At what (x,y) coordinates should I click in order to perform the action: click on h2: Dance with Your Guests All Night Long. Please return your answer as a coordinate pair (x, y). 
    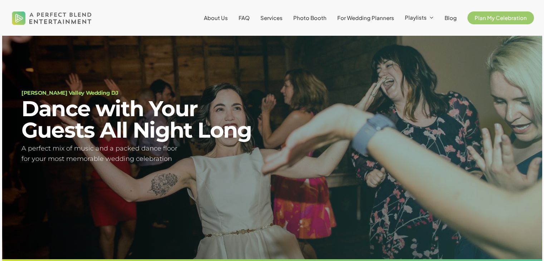
    Looking at the image, I should click on (142, 119).